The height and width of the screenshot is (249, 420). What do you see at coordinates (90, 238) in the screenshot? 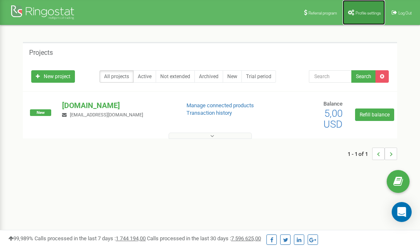
I see `span: Calls processed in the last 7 days :` at bounding box center [90, 238].